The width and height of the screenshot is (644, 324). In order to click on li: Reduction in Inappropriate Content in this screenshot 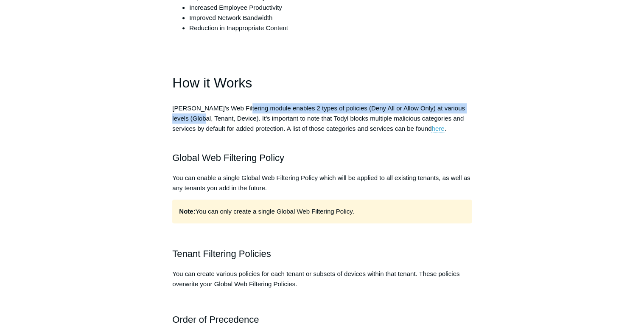, I will do `click(330, 28)`.